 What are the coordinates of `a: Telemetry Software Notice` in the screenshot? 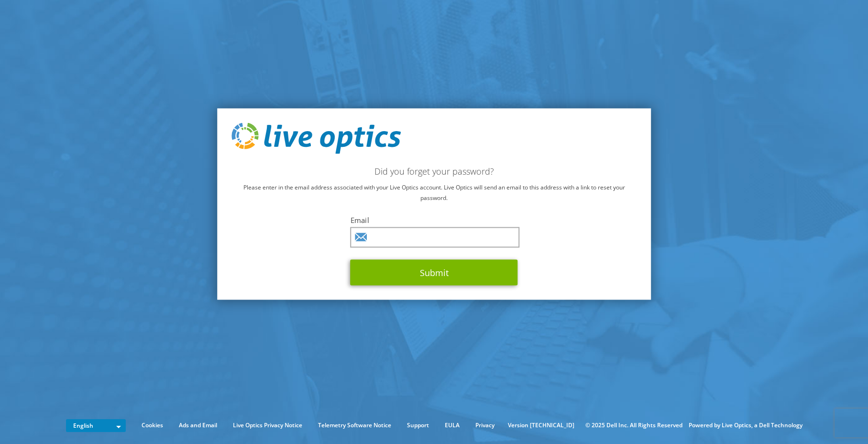 It's located at (354, 425).